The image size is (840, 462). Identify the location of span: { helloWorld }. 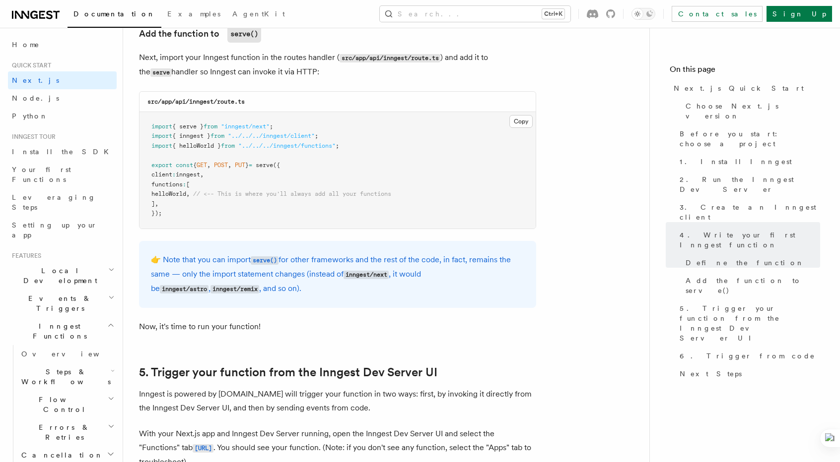
(197, 146).